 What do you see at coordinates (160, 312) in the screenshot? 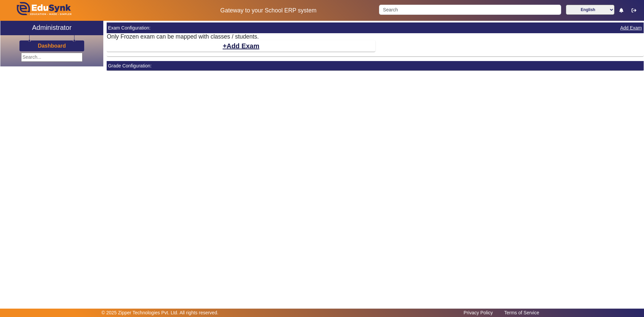
I see `p: © 2025 Zipper Technologies Pvt. Ltd. All rights reserved.` at bounding box center [160, 312].